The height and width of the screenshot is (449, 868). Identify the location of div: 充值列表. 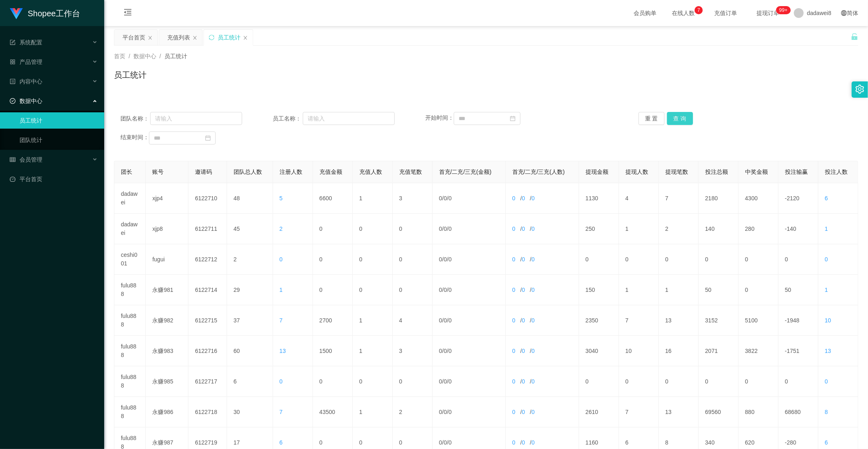
(178, 37).